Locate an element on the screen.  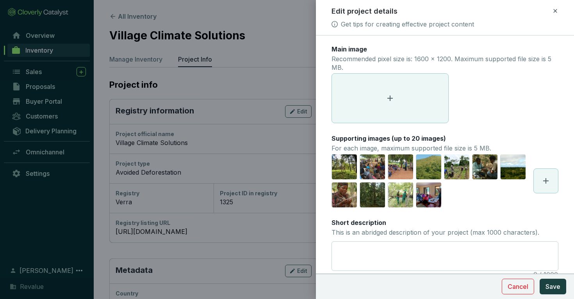
h2: Edit project details is located at coordinates (364, 11).